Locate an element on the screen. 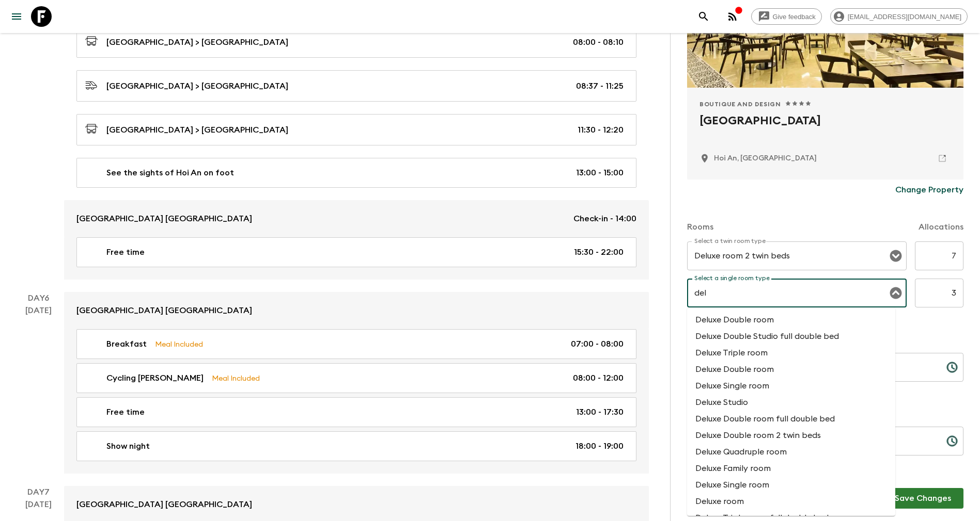  a: Free time15:30 - 22:00 is located at coordinates (356, 253).